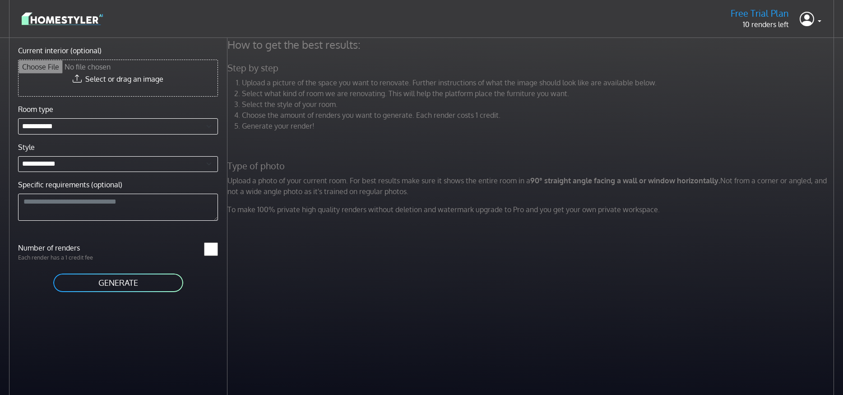 This screenshot has width=843, height=395. I want to click on p: Upload a photo of your current room. For best results make sure it shows the entire room in a Not..., so click(531, 186).